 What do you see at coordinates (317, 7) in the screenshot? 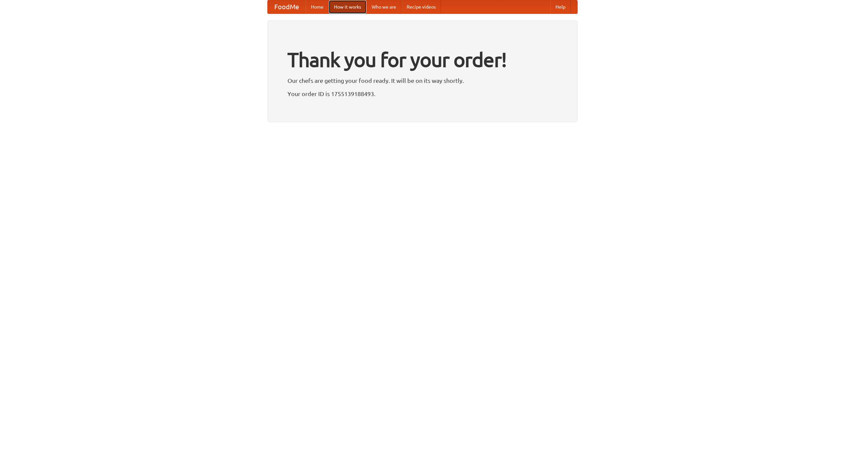
I see `a: Home` at bounding box center [317, 7].